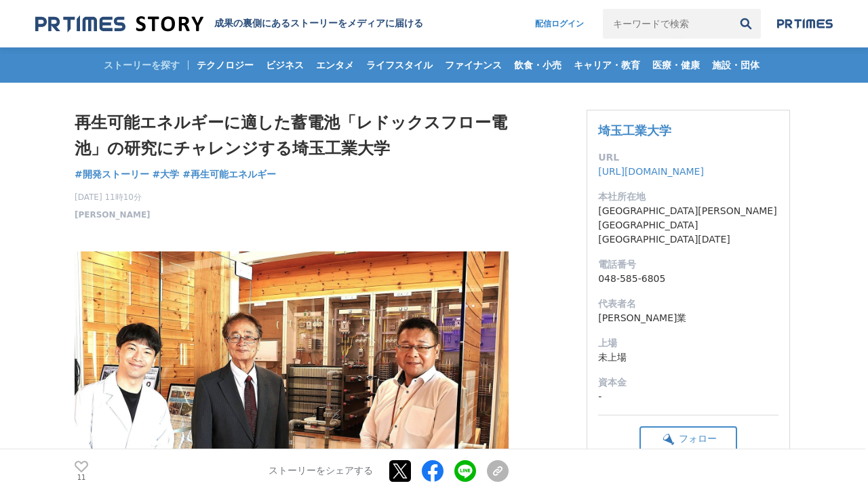 This screenshot has height=492, width=868. What do you see at coordinates (806, 23) in the screenshot?
I see `img: prtimes` at bounding box center [806, 23].